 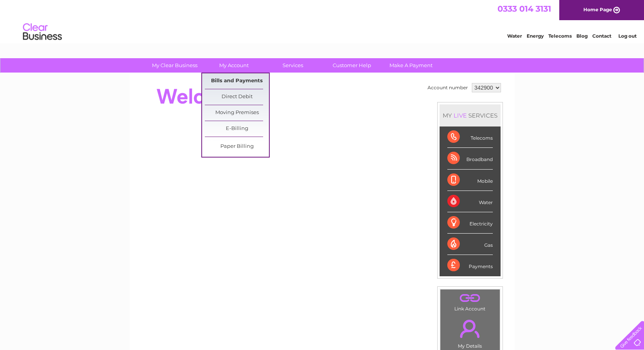 I want to click on a: Water, so click(x=514, y=36).